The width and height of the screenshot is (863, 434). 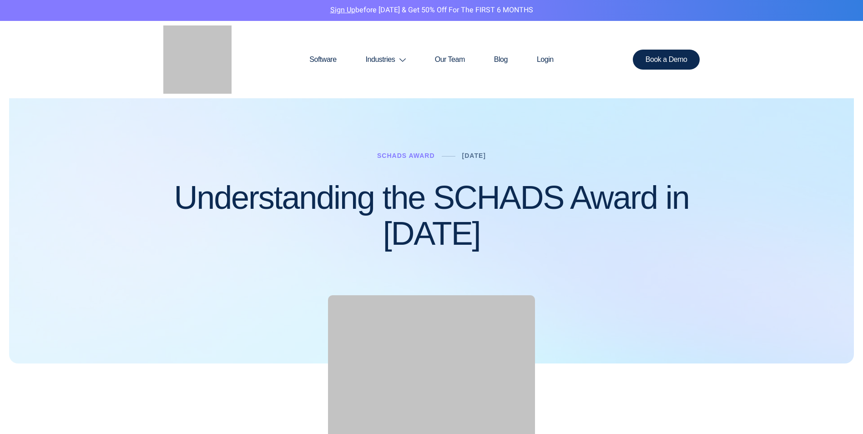 What do you see at coordinates (406, 156) in the screenshot?
I see `a: Schads Award` at bounding box center [406, 156].